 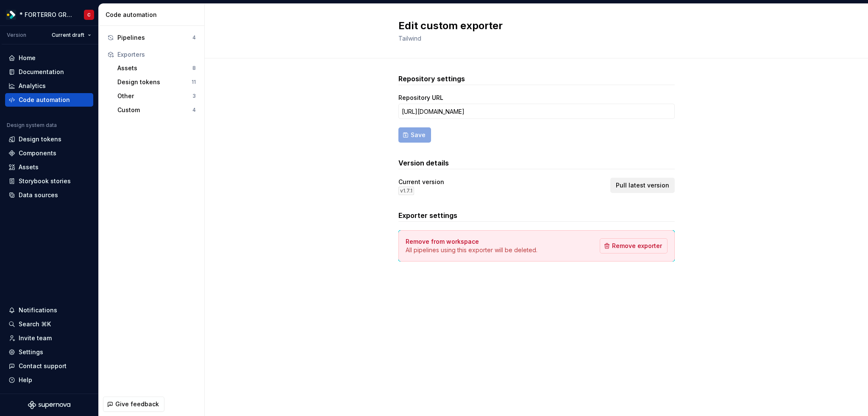 What do you see at coordinates (157, 110) in the screenshot?
I see `button: Custom4` at bounding box center [157, 110].